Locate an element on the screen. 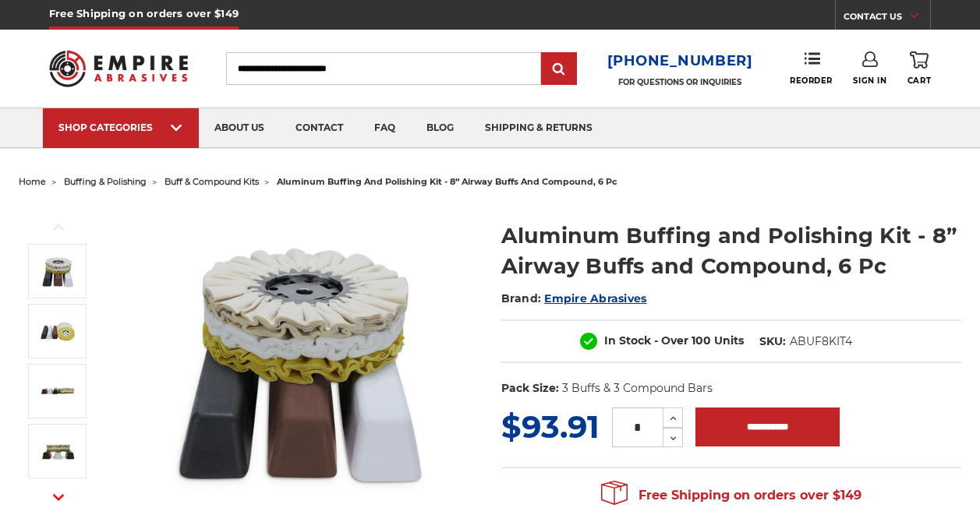 This screenshot has width=980, height=508. a: faq is located at coordinates (384, 128).